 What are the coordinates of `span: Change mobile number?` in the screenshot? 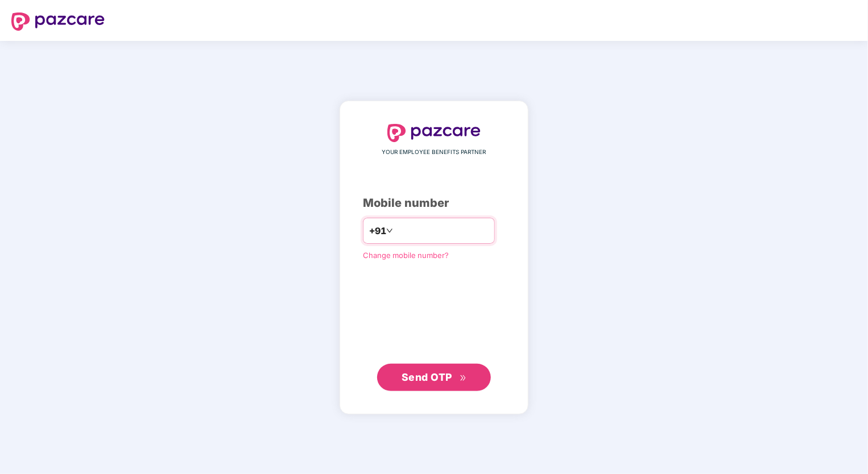 It's located at (406, 256).